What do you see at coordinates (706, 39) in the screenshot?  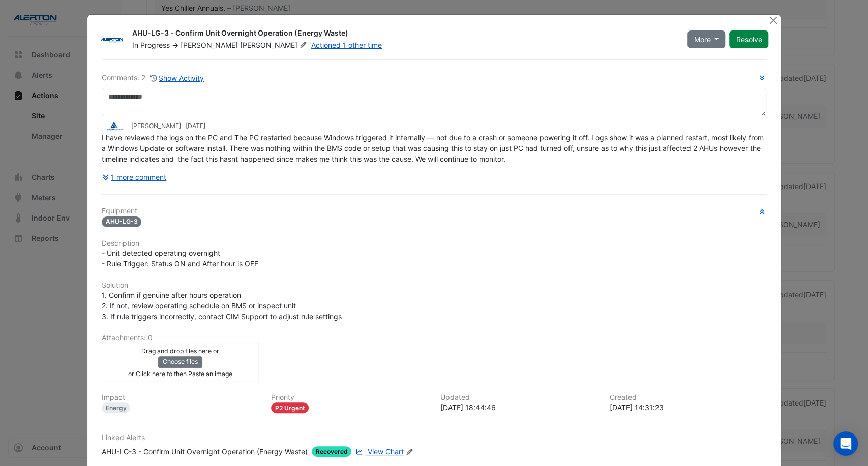 I see `button: More` at bounding box center [706, 39].